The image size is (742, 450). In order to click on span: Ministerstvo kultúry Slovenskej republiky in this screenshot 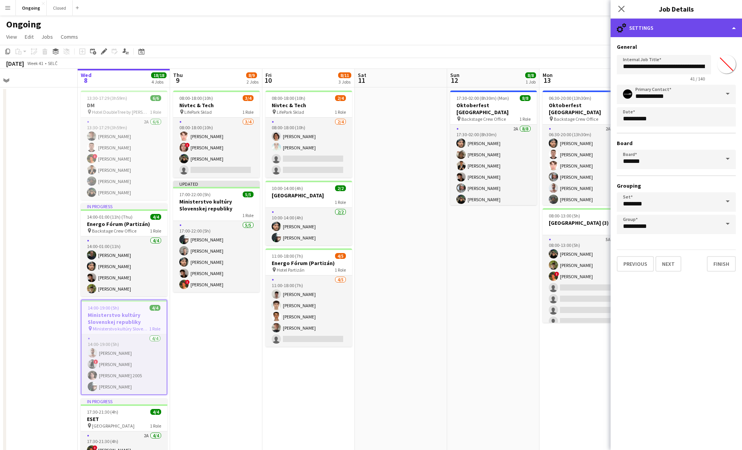, I will do `click(121, 328)`.